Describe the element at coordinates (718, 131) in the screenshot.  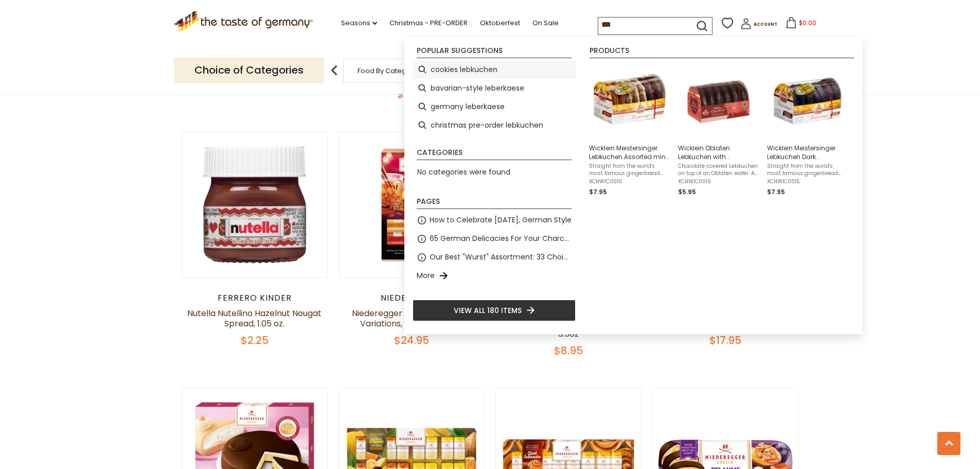
I see `li: Wicklein Oblaten Lebkuchen with Chocolate 14% Nuts, 7 oz` at that location.